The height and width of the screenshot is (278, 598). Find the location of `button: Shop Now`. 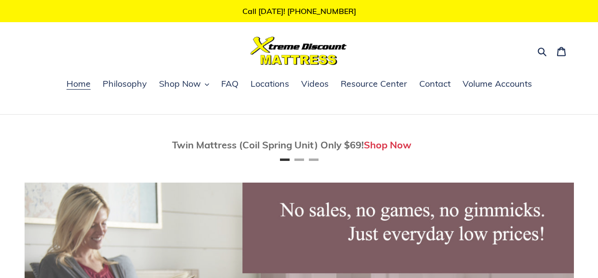

button: Shop Now is located at coordinates (184, 84).